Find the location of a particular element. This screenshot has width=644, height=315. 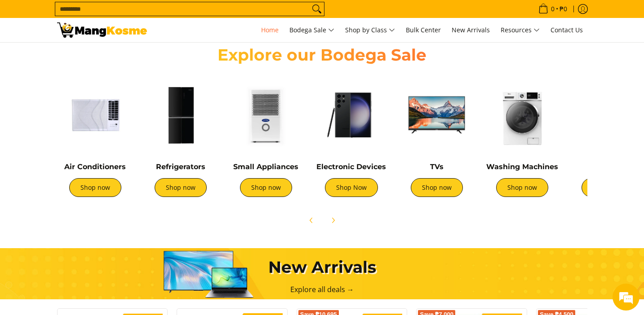

span: Home is located at coordinates (270, 30).